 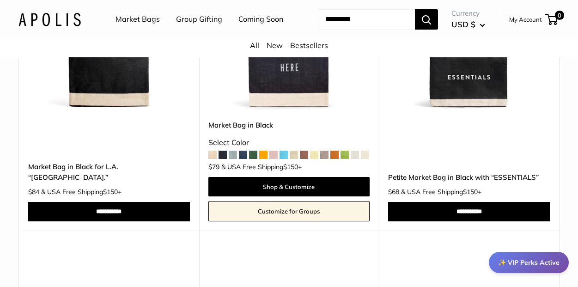 What do you see at coordinates (138, 19) in the screenshot?
I see `a: Market Bags` at bounding box center [138, 19].